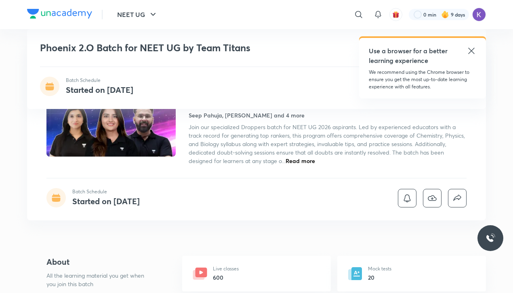 The height and width of the screenshot is (293, 513). What do you see at coordinates (327, 144) in the screenshot?
I see `span: Join our specialized Droppers batch for NEET UG 2026 aspirants. Led by experienced educators with...` at bounding box center [327, 144].